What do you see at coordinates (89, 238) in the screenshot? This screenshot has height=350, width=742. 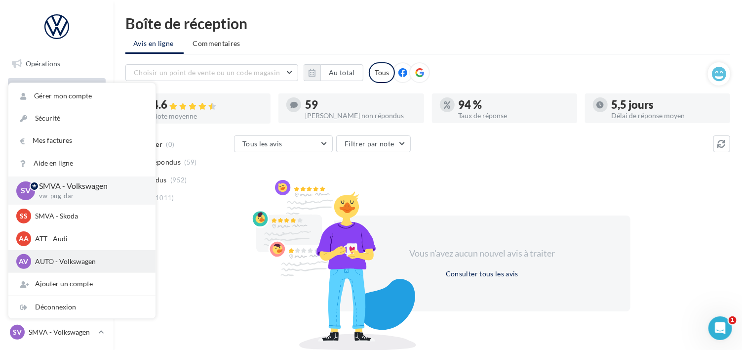 I see `p: ATT - Audi` at bounding box center [89, 238].